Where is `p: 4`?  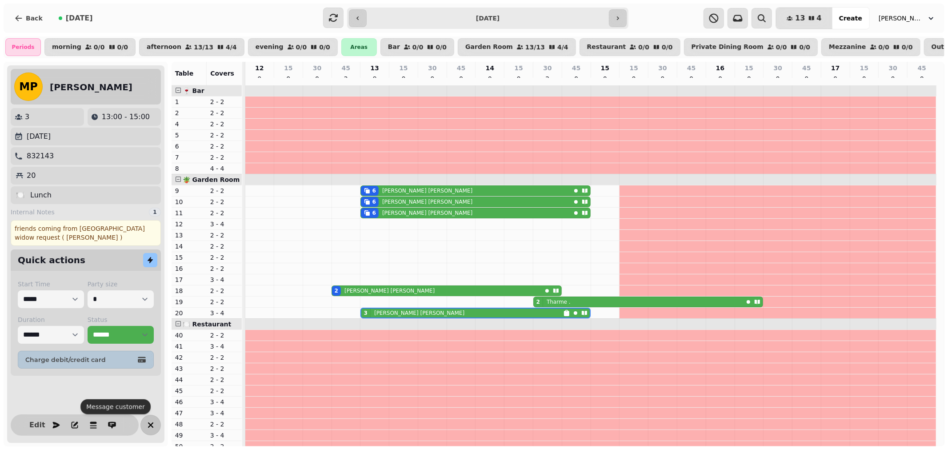 p: 4 is located at coordinates (189, 124).